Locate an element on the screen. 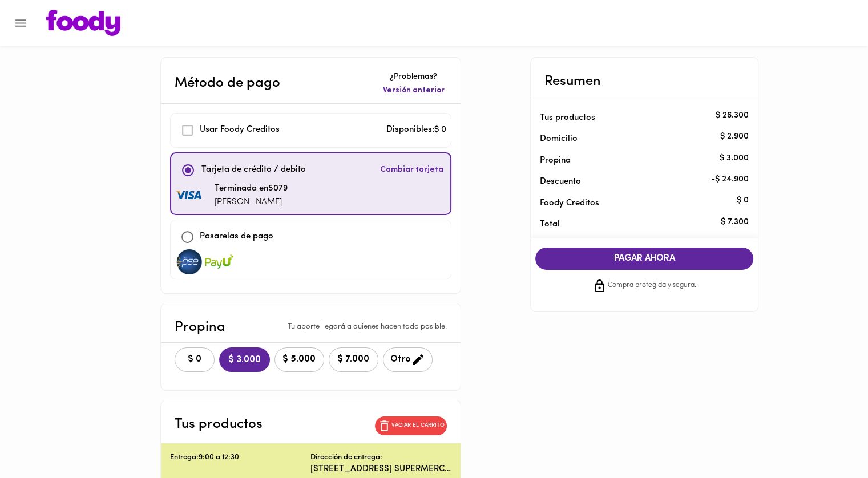 The height and width of the screenshot is (478, 868). button: Cambiar tarjeta is located at coordinates (412, 170).